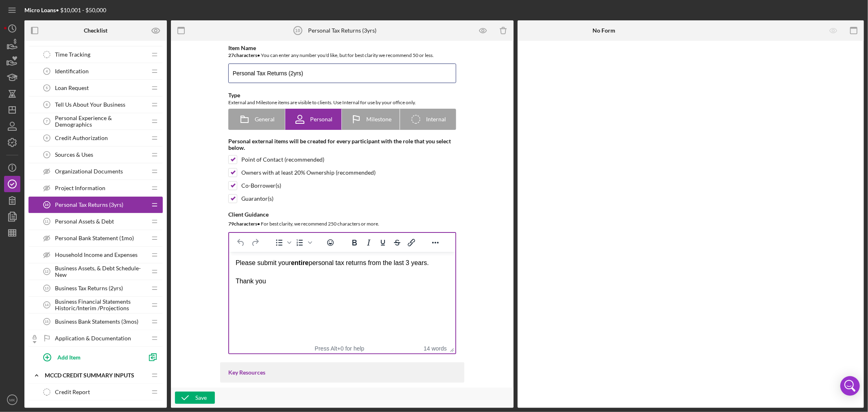 The height and width of the screenshot is (412, 868). What do you see at coordinates (342, 215) in the screenshot?
I see `div: Client Guidance` at bounding box center [342, 215].